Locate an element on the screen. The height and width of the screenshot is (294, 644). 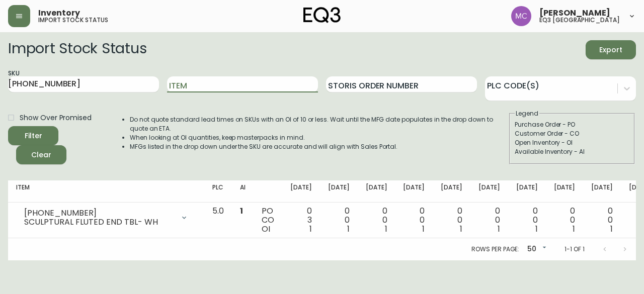
div: Purchase Order - PO is located at coordinates (572, 124).